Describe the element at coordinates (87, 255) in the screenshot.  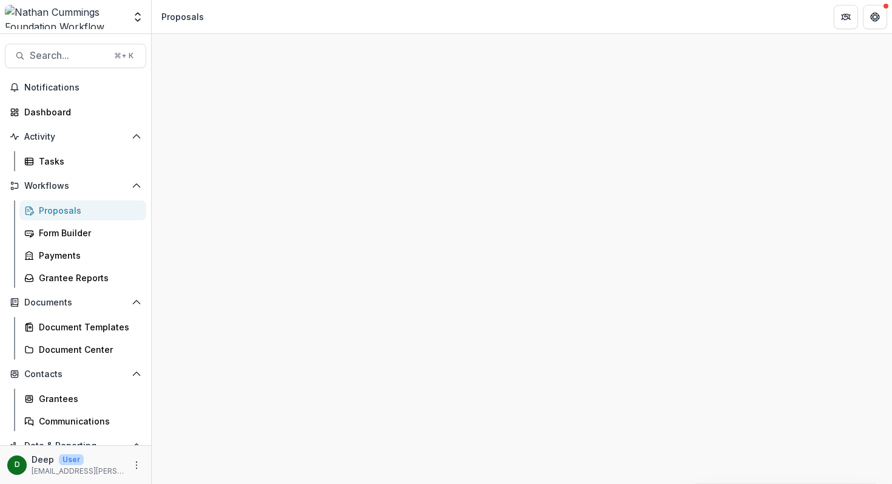
I see `div: Payments` at that location.